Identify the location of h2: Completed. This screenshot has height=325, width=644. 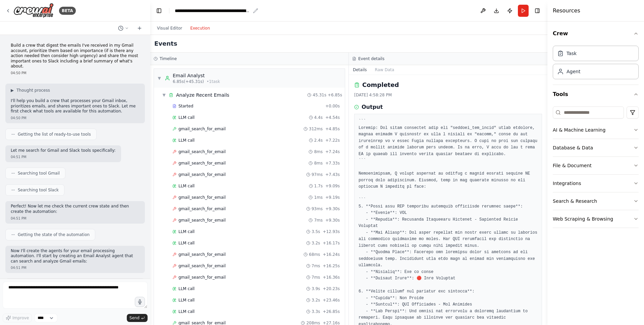
(380, 85).